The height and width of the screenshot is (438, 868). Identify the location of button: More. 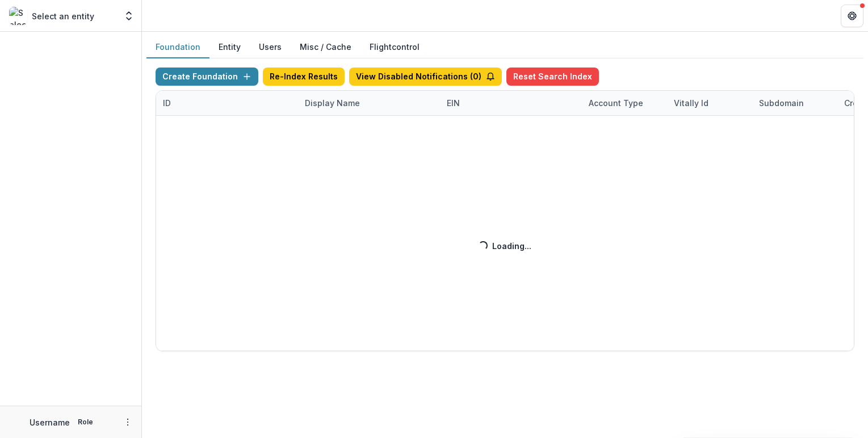
(128, 422).